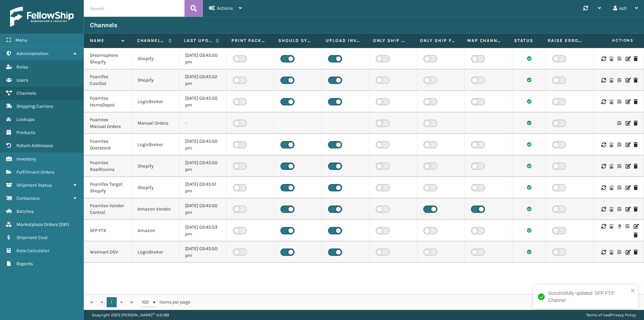 This screenshot has height=320, width=644. I want to click on div: FoamTex Target Shopify, so click(107, 188).